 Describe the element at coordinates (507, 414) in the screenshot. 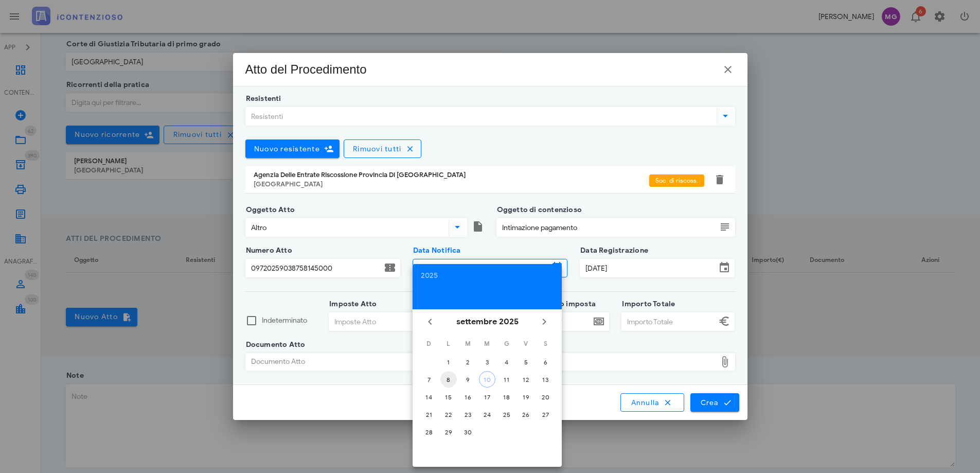

I see `button: 25` at that location.